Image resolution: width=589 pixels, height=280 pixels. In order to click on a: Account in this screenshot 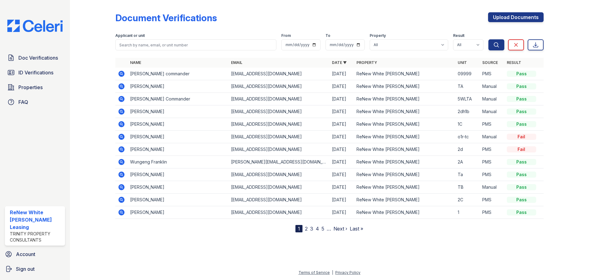, I will do `click(35, 254)`.